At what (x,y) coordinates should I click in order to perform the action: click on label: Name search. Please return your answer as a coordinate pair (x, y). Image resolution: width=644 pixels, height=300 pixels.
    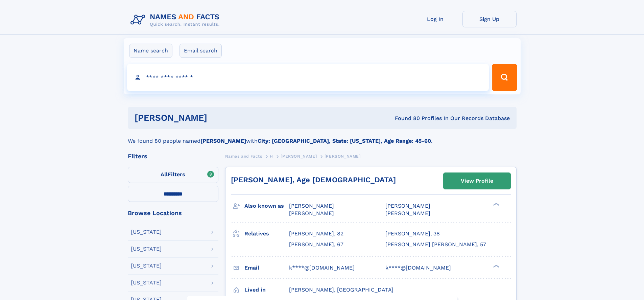
    Looking at the image, I should click on (150, 51).